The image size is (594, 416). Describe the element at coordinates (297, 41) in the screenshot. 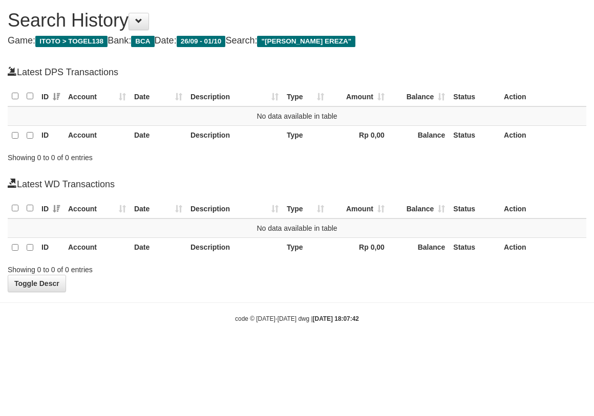

I see `h4: Game: Bank: Date: Search:` at that location.